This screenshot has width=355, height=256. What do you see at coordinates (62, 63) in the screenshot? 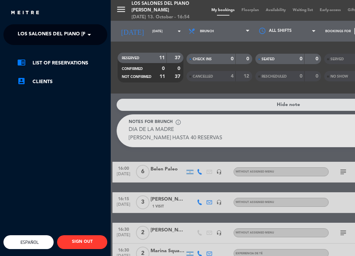
I see `a: chrome_reader_modeList of Reservations` at bounding box center [62, 63].